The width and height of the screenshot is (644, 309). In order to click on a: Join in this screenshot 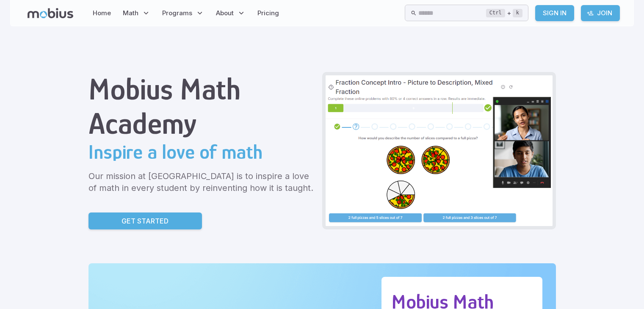, I will do `click(601, 13)`.